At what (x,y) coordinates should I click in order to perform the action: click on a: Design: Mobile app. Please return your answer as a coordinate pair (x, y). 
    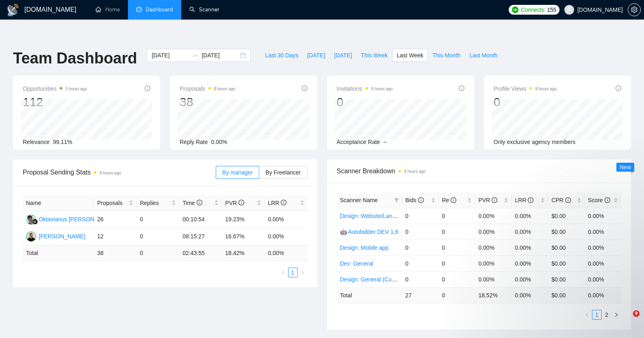
    Looking at the image, I should click on (365, 247).